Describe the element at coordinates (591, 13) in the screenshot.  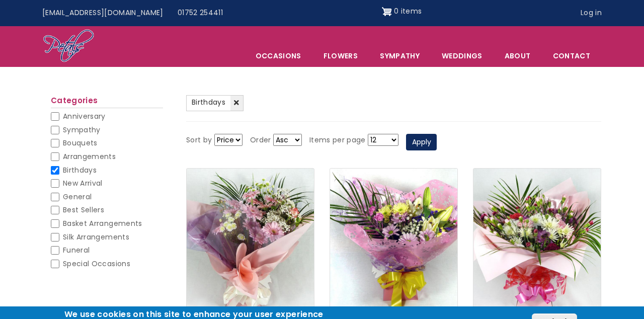
I see `a: Log in` at that location.